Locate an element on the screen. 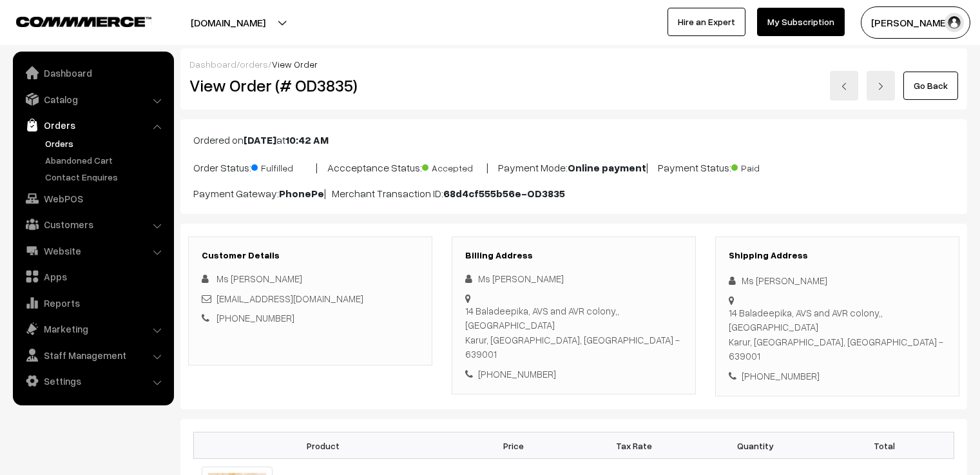 The image size is (980, 475). p: Payment Gateway: | Merchant Transaction ID: is located at coordinates (574, 193).